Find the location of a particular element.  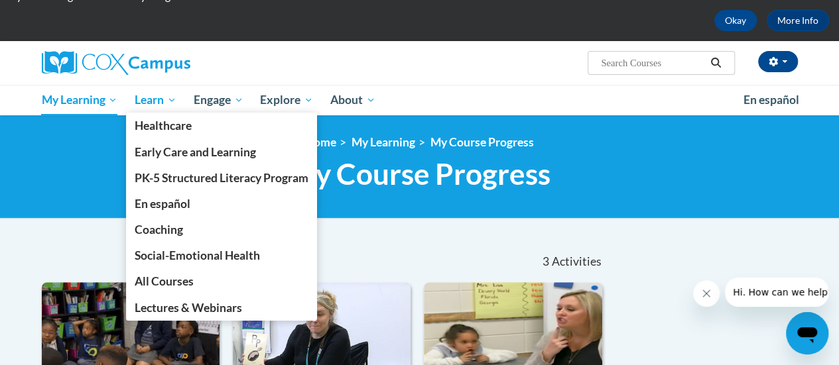

span: Healthcare is located at coordinates (163, 125).